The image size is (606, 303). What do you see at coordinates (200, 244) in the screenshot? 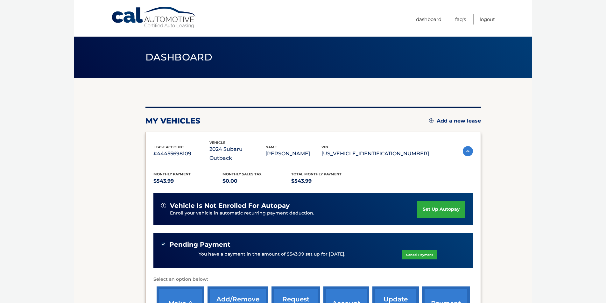
I see `span: Pending Payment` at bounding box center [200, 244].